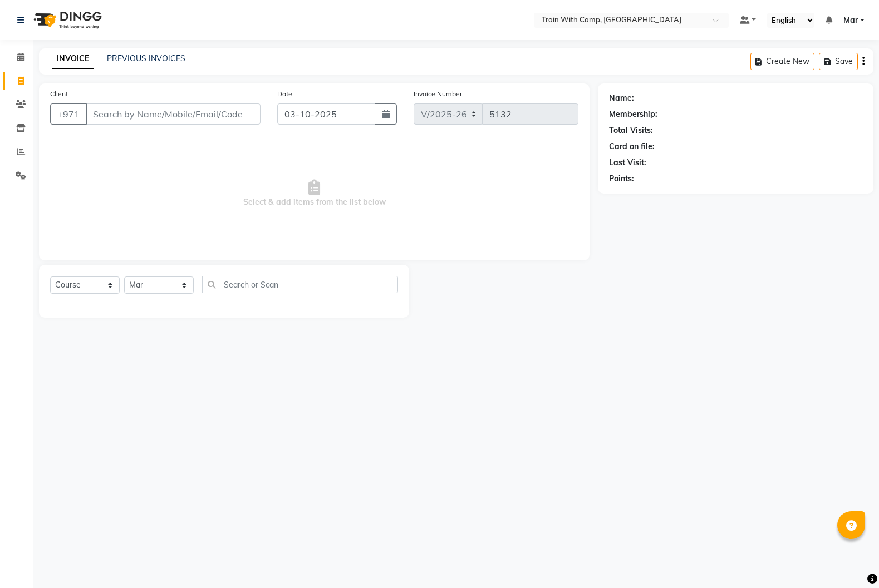  I want to click on label: Invoice Number, so click(437, 94).